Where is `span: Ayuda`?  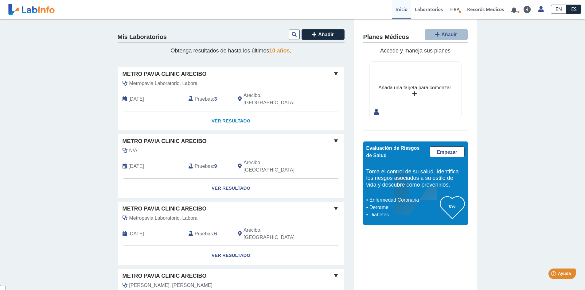
span: Ayuda is located at coordinates (34, 7).